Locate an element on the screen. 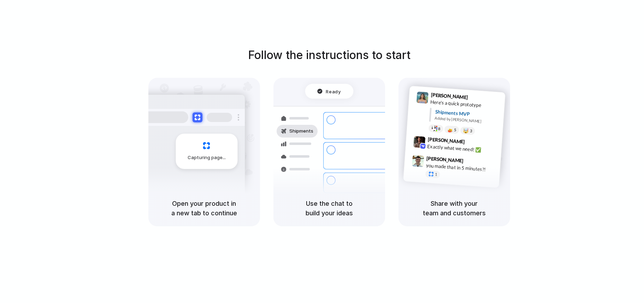  div: you made that in 5 minutes?! is located at coordinates (461, 167).